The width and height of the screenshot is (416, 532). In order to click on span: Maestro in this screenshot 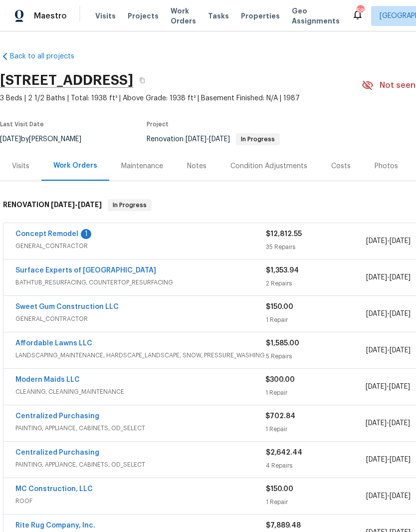, I will do `click(51, 16)`.